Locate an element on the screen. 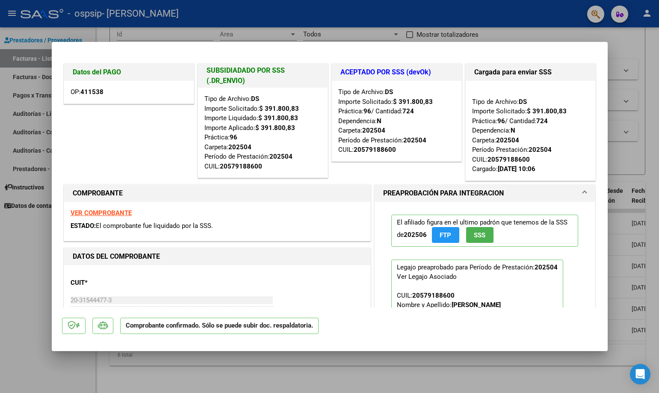 The image size is (659, 393). button: FTP is located at coordinates (445, 235).